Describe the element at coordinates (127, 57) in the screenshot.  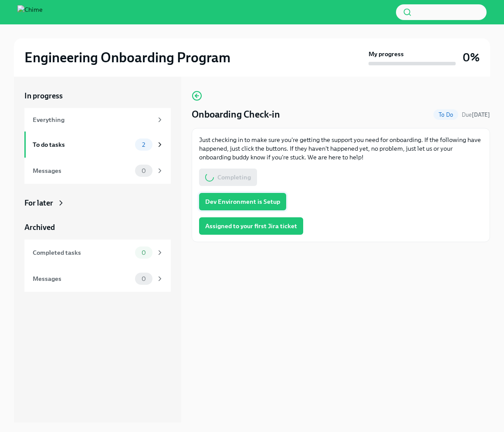
I see `h2: Engineering Onboarding Program` at that location.